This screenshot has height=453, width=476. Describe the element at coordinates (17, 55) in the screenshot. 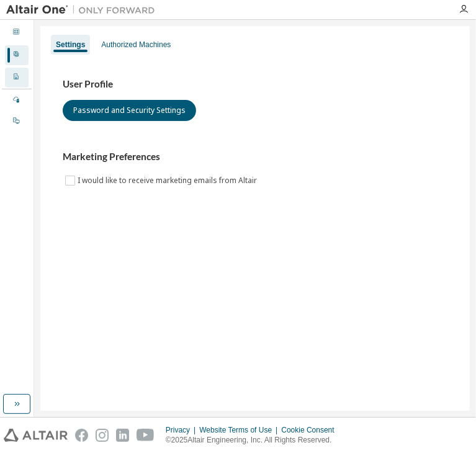

I see `div: User Profile` at that location.